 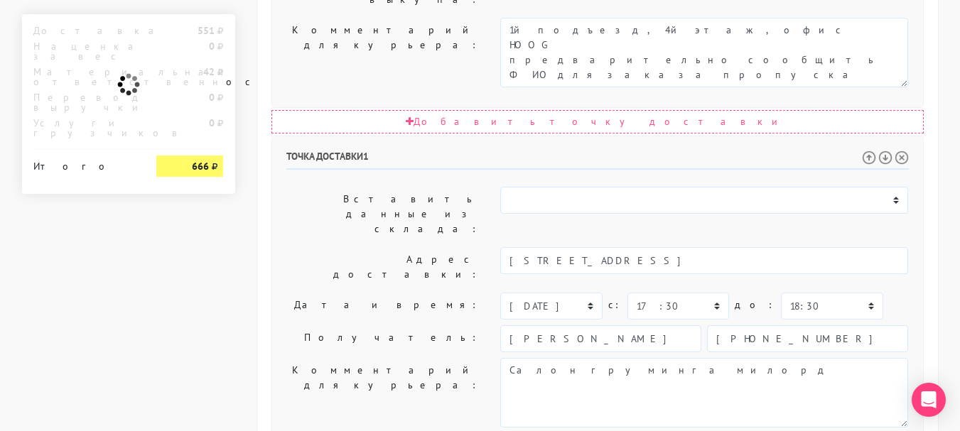 What do you see at coordinates (85, 31) in the screenshot?
I see `div: Доставка` at bounding box center [85, 31].